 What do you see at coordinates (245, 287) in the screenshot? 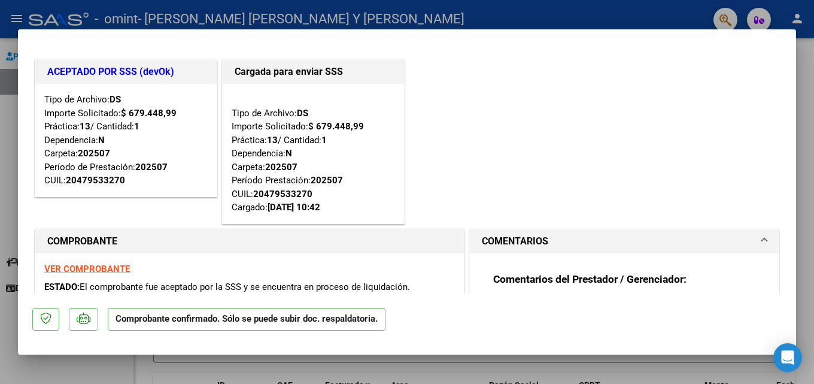
I see `span: El comprobante fue aceptado por la SSS y se encuentra en proceso de liquidación.` at bounding box center [245, 287].